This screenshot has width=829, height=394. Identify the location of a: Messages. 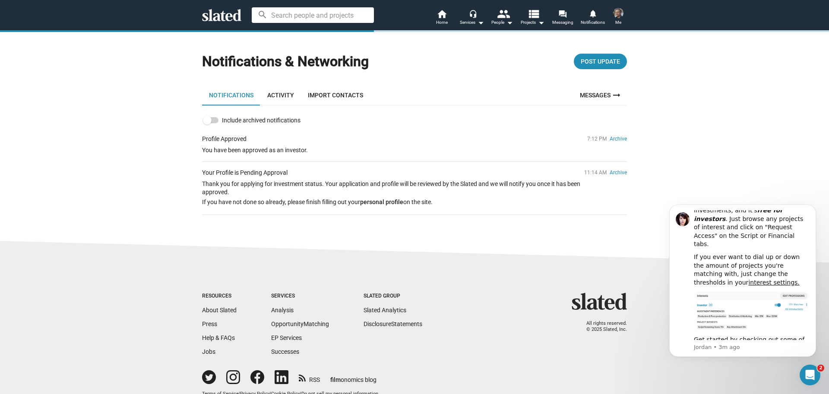
(601, 95).